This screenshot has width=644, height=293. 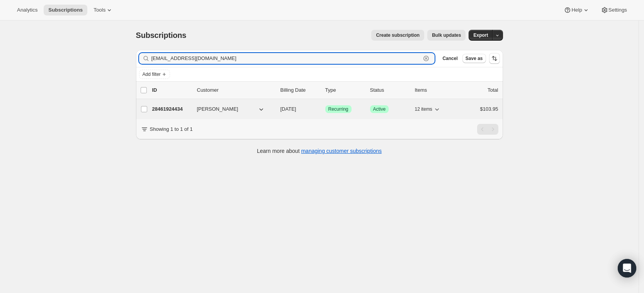 I want to click on a: managing customer subscriptions, so click(x=341, y=151).